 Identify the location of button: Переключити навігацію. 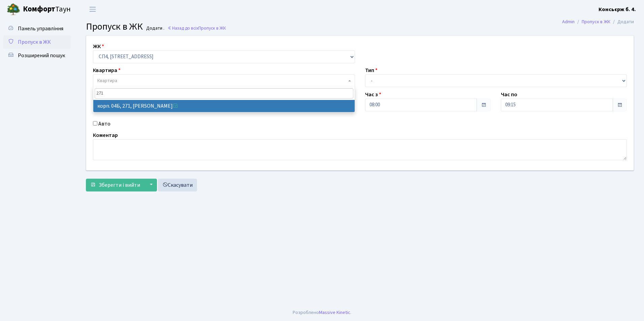
(92, 9).